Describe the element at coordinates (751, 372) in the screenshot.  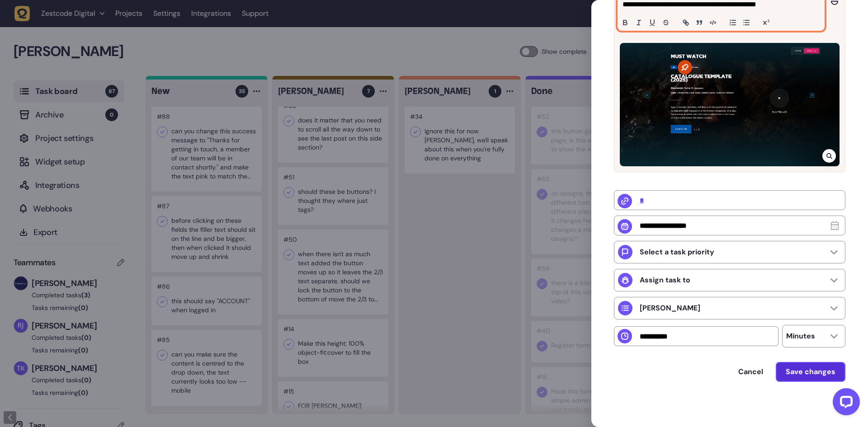
I see `button: Cancel` at that location.